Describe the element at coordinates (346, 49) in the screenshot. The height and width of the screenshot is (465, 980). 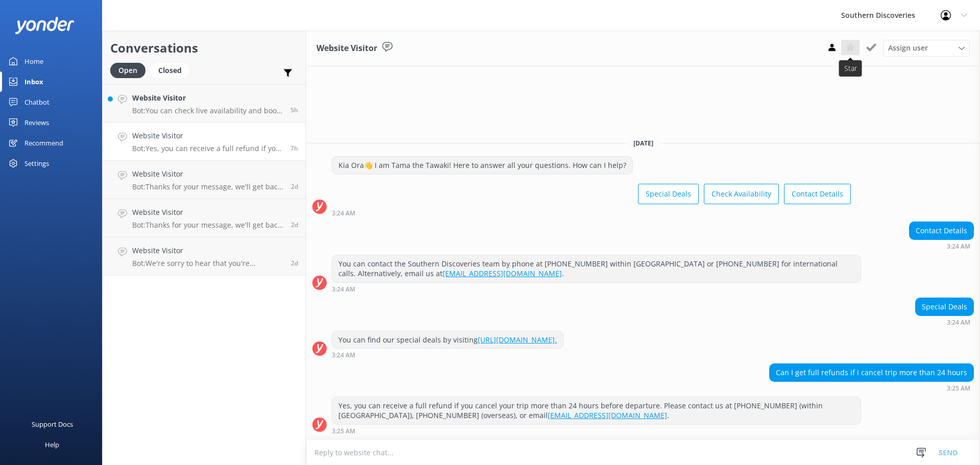
I see `h3: Website Visitor` at that location.